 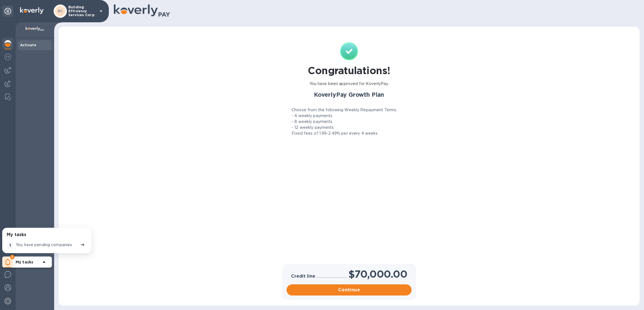 What do you see at coordinates (8, 11) in the screenshot?
I see `div: Unpin categories` at bounding box center [8, 11].